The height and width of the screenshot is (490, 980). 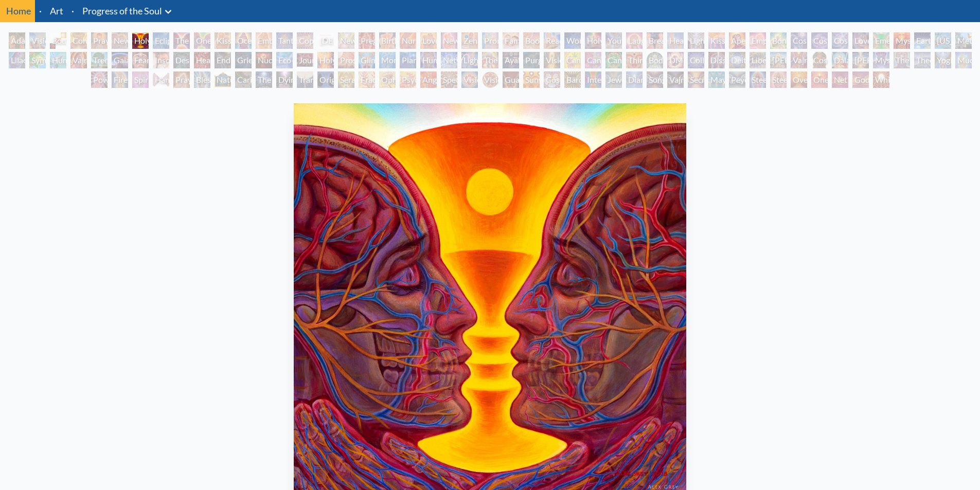 What do you see at coordinates (346, 41) in the screenshot?
I see `div: Newborn` at bounding box center [346, 41].